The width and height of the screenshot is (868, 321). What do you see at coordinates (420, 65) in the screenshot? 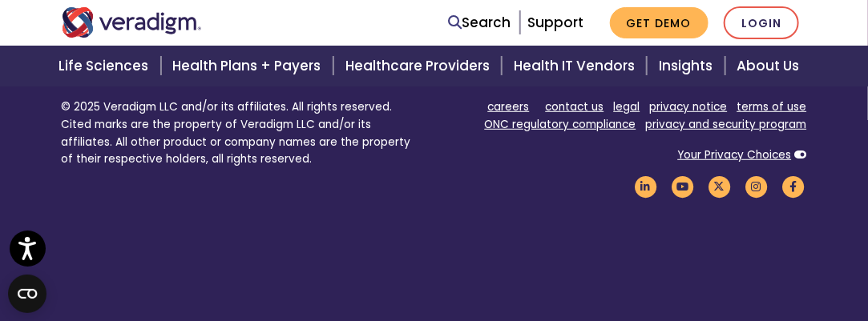
I see `a: Healthcare Providers` at bounding box center [420, 65].